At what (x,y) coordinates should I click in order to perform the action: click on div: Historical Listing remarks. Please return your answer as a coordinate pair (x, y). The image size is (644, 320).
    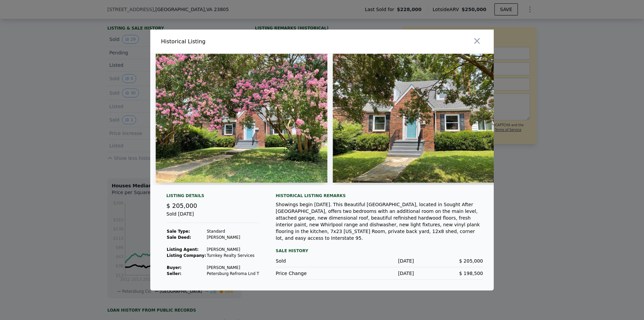
    Looking at the image, I should click on (379, 196).